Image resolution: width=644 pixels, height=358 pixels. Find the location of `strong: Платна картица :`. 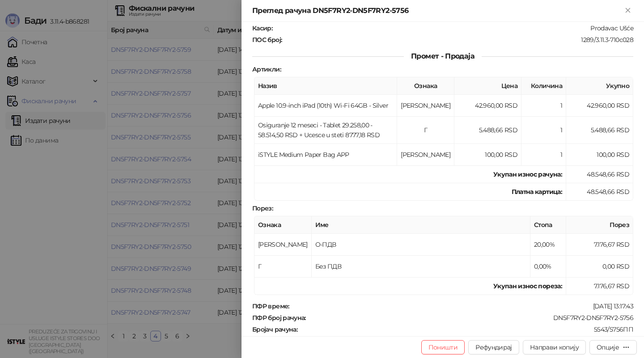

strong: Платна картица : is located at coordinates (537, 192).